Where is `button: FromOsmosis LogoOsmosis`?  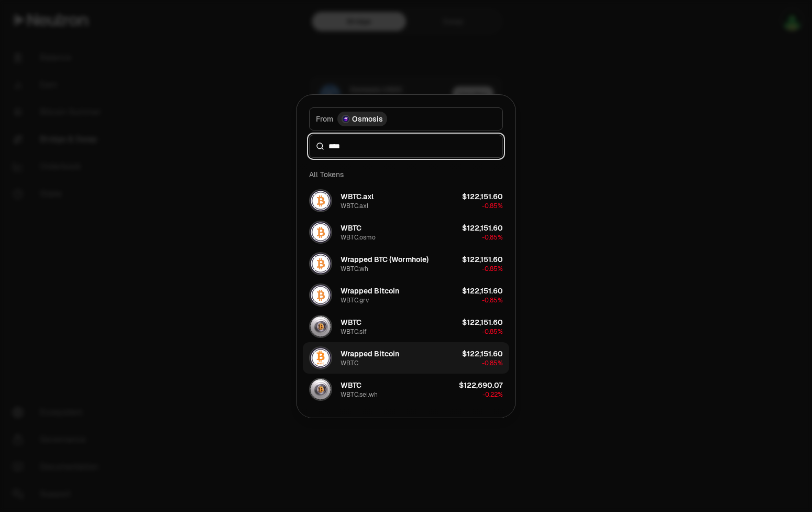 button: FromOsmosis LogoOsmosis is located at coordinates (406, 119).